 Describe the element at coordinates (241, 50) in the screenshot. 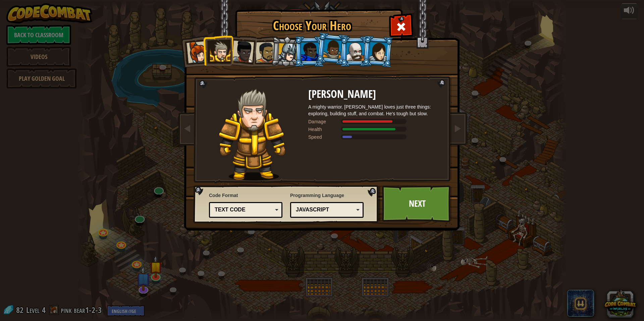

I see `li: Lady Ida Justheart` at that location.